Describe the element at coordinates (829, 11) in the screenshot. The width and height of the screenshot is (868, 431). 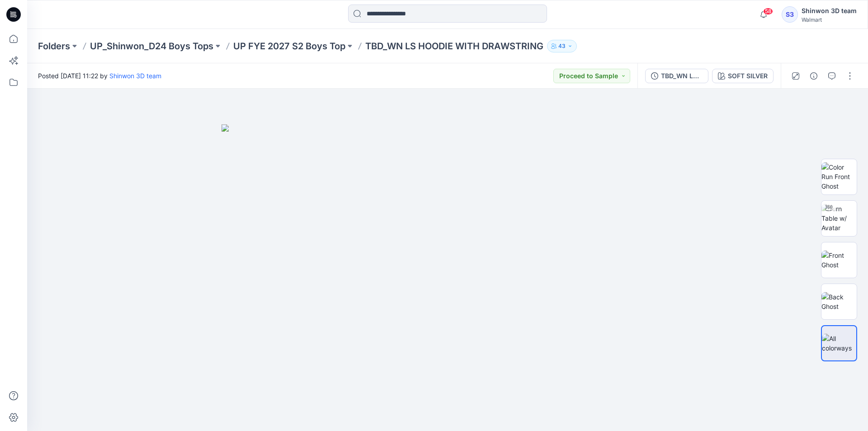
I see `div: Shinwon 3D team` at that location.